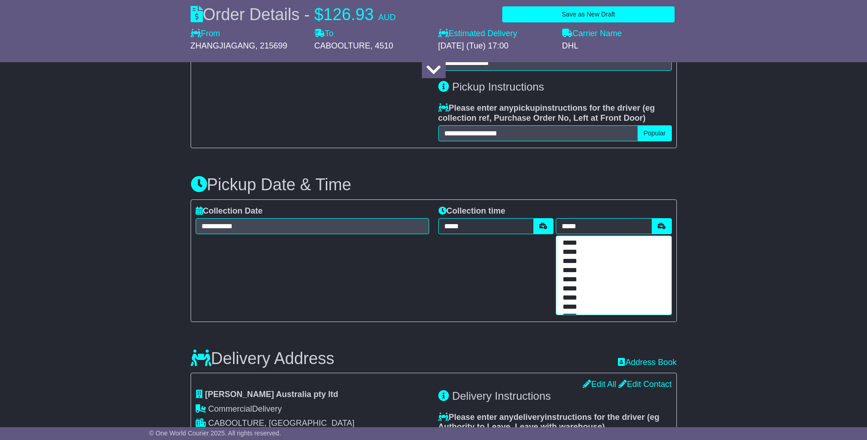 This screenshot has height=440, width=867. I want to click on a: Edit Contact, so click(645, 384).